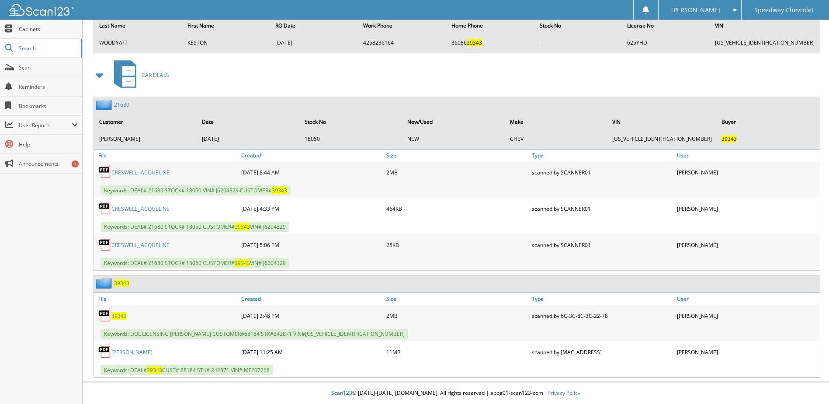 The width and height of the screenshot is (829, 404). Describe the element at coordinates (314, 25) in the screenshot. I see `th: RO Date` at that location.